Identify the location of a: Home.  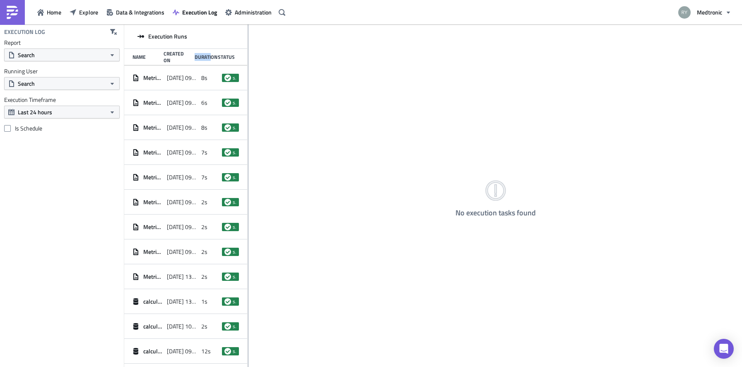
(49, 12).